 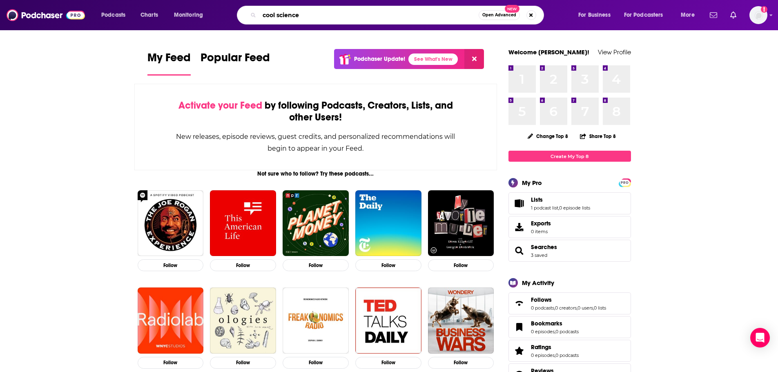 I want to click on a: Exports, so click(x=570, y=227).